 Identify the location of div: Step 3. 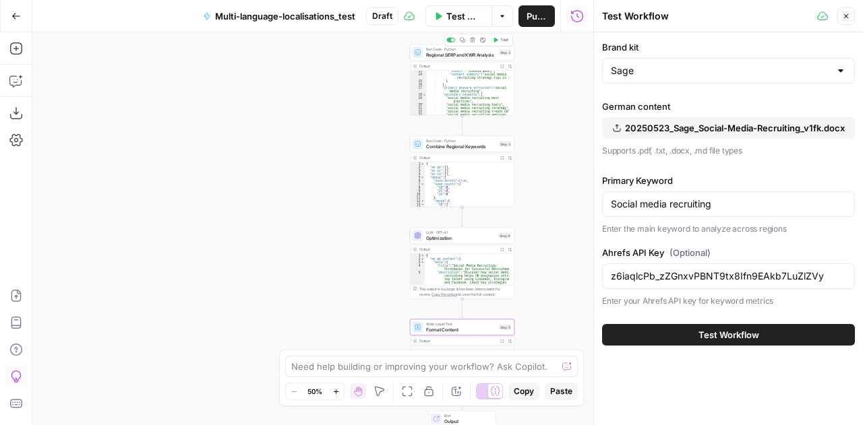
(505, 144).